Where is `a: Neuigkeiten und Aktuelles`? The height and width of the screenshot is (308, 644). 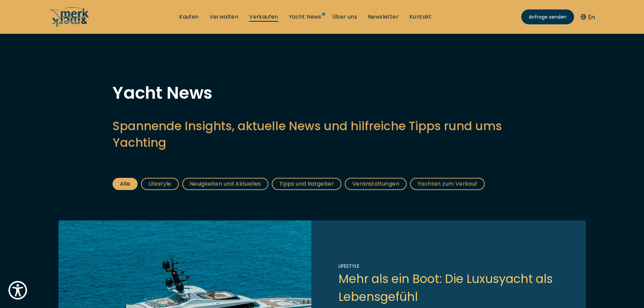
a: Neuigkeiten und Aktuelles is located at coordinates (225, 184).